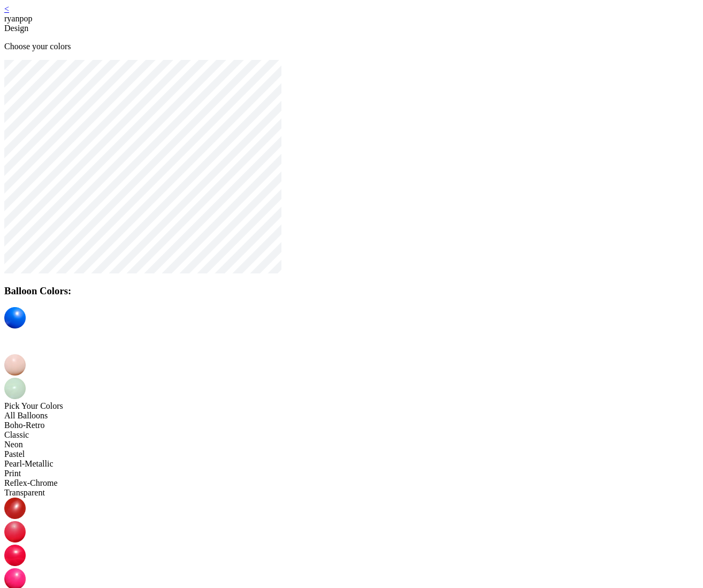 The width and height of the screenshot is (703, 588). I want to click on h3: Balloon Colors:, so click(351, 291).